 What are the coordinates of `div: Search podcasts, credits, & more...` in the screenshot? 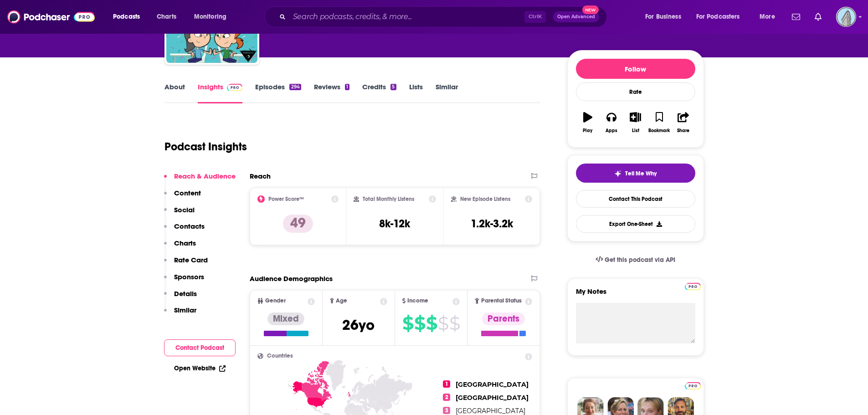 It's located at (444, 17).